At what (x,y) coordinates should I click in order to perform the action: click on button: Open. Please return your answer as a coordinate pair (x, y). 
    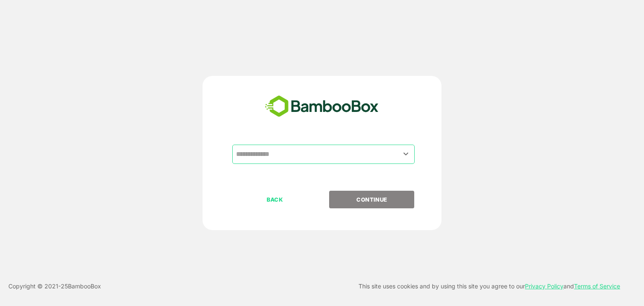
    Looking at the image, I should click on (406, 154).